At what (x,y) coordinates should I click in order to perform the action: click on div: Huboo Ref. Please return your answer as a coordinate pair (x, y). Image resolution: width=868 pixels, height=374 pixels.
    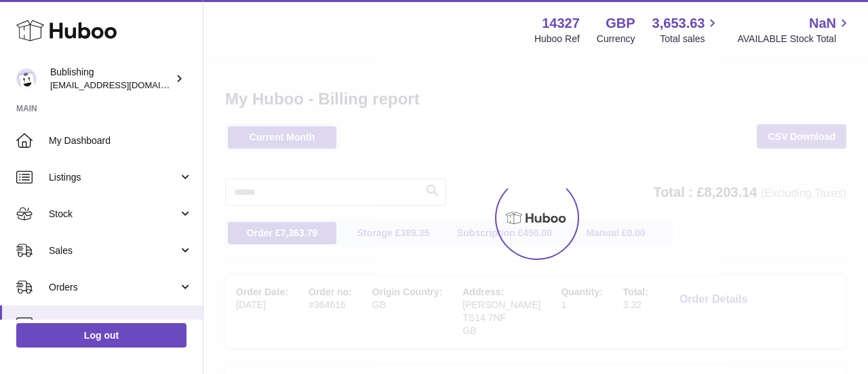
    Looking at the image, I should click on (557, 39).